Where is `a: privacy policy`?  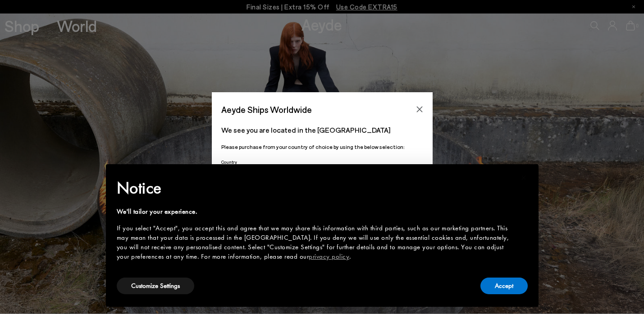
a: privacy policy is located at coordinates (329, 257).